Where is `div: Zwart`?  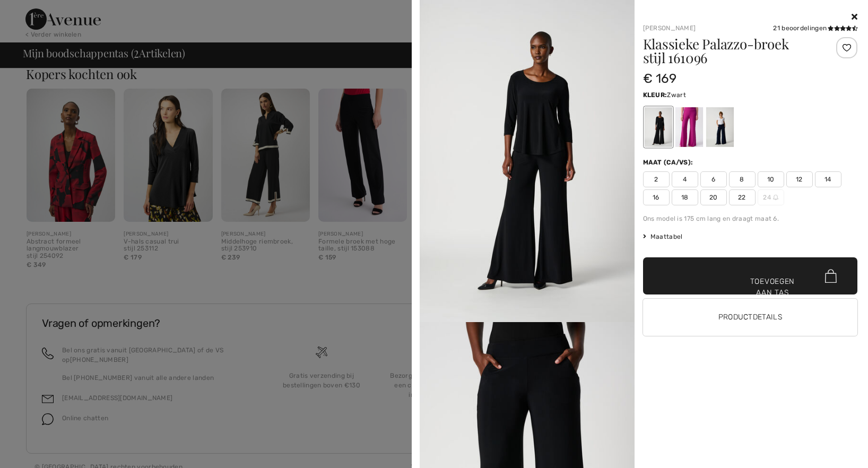
div: Zwart is located at coordinates (658, 127).